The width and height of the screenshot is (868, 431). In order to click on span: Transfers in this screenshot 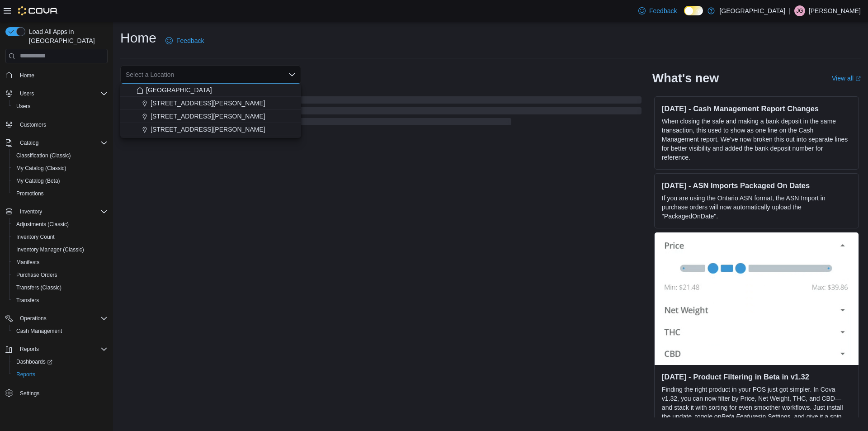, I will do `click(28, 300)`.